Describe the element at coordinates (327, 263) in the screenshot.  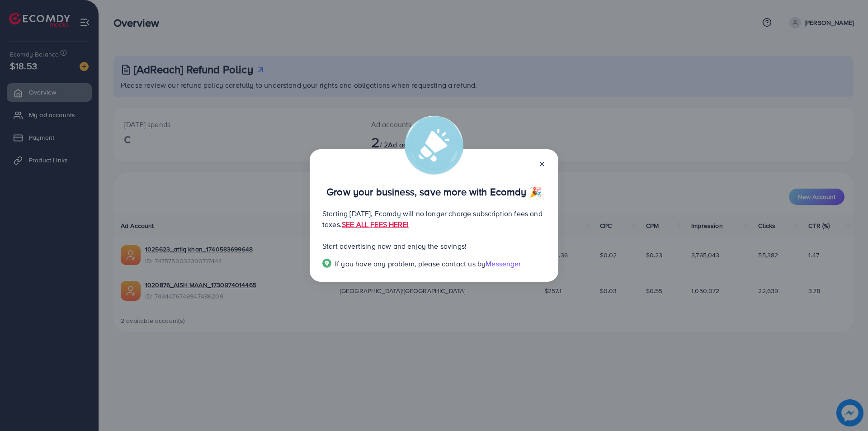
I see `img: Popup guide` at that location.